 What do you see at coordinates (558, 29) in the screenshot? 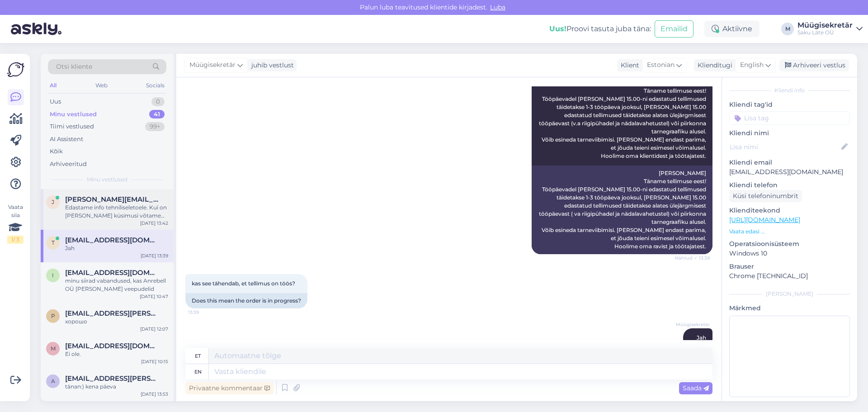
I see `b: Uus!` at bounding box center [558, 29].